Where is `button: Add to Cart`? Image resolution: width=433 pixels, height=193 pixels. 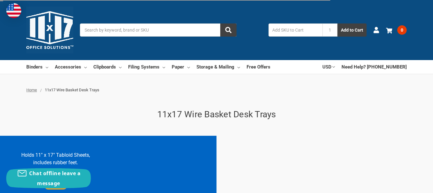 button: Add to Cart is located at coordinates (352, 30).